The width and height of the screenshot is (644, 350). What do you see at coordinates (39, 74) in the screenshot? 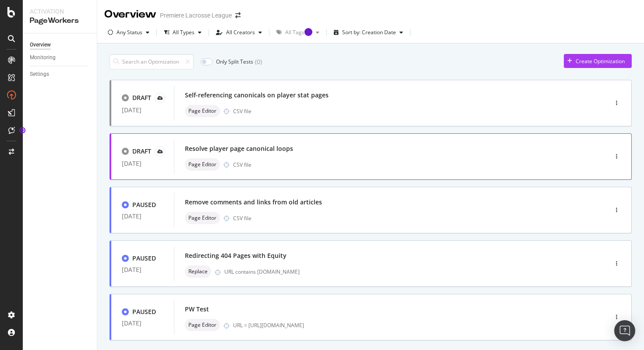
I see `div: Settings` at bounding box center [39, 74].